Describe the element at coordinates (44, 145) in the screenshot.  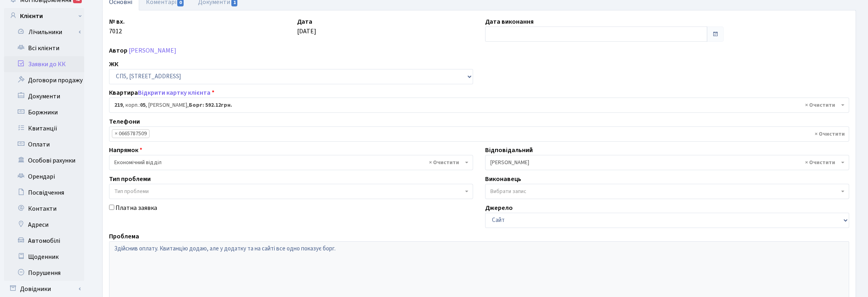
I see `a: Оплати` at that location.